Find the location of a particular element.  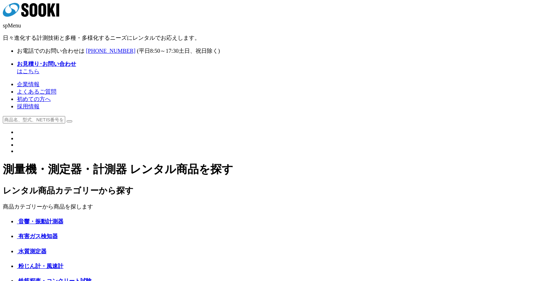

a: 音響・振動計測器 is located at coordinates (40, 222).